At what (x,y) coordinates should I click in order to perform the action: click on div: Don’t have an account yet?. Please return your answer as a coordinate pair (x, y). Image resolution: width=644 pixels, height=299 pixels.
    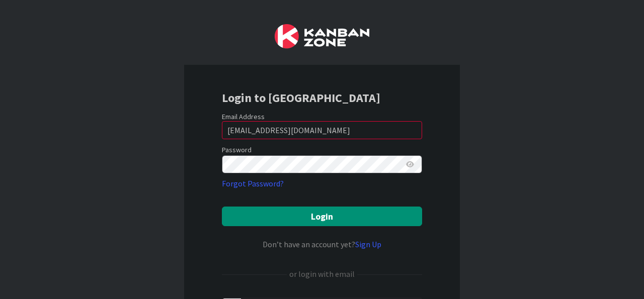
    Looking at the image, I should click on (322, 245).